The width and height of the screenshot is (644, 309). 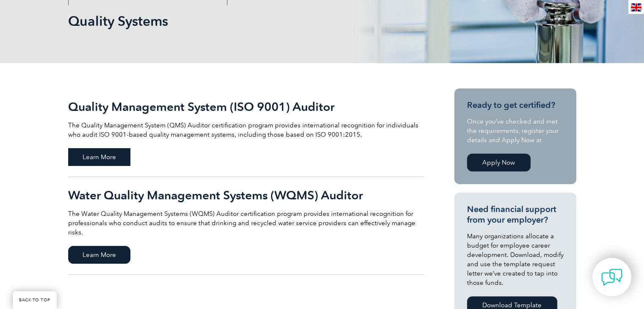 What do you see at coordinates (499, 163) in the screenshot?
I see `a: Apply Now` at bounding box center [499, 163].